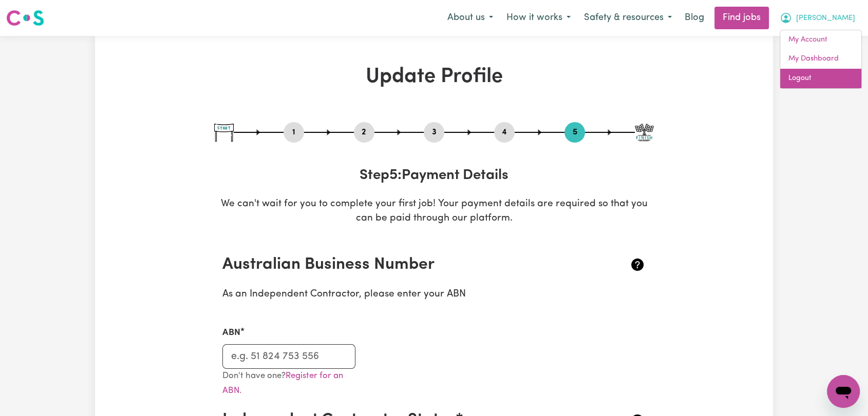  Describe the element at coordinates (283, 383) in the screenshot. I see `a: Register for an ABN.` at that location.